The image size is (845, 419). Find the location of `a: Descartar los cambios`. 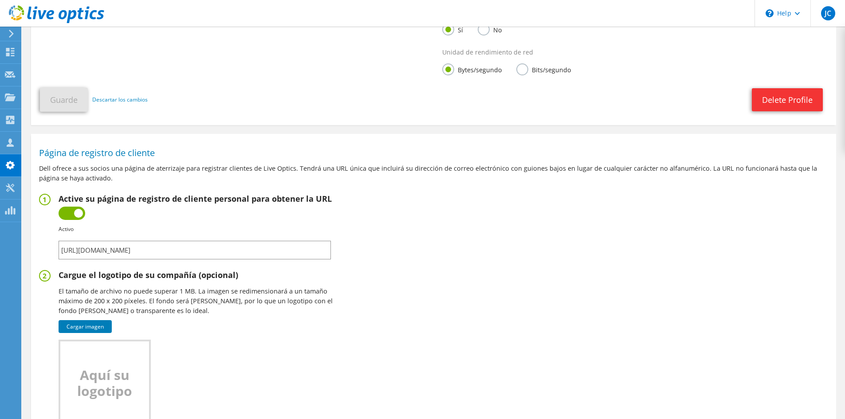

a: Descartar los cambios is located at coordinates (120, 100).